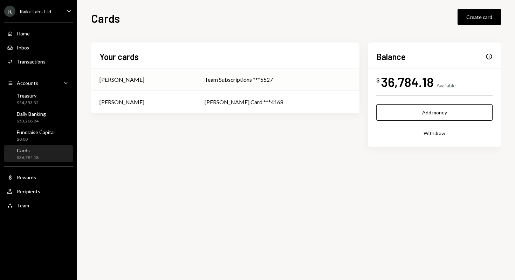 This screenshot has height=280, width=515. What do you see at coordinates (31, 121) in the screenshot?
I see `div: $53,268.84` at bounding box center [31, 121].